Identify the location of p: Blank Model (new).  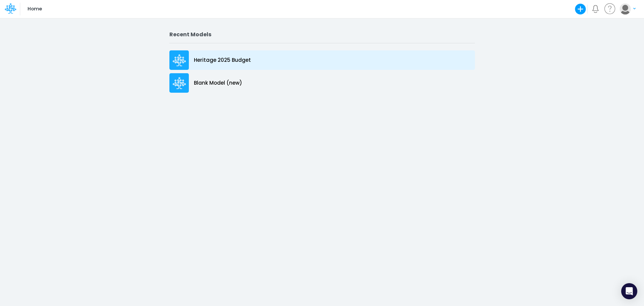
(218, 83).